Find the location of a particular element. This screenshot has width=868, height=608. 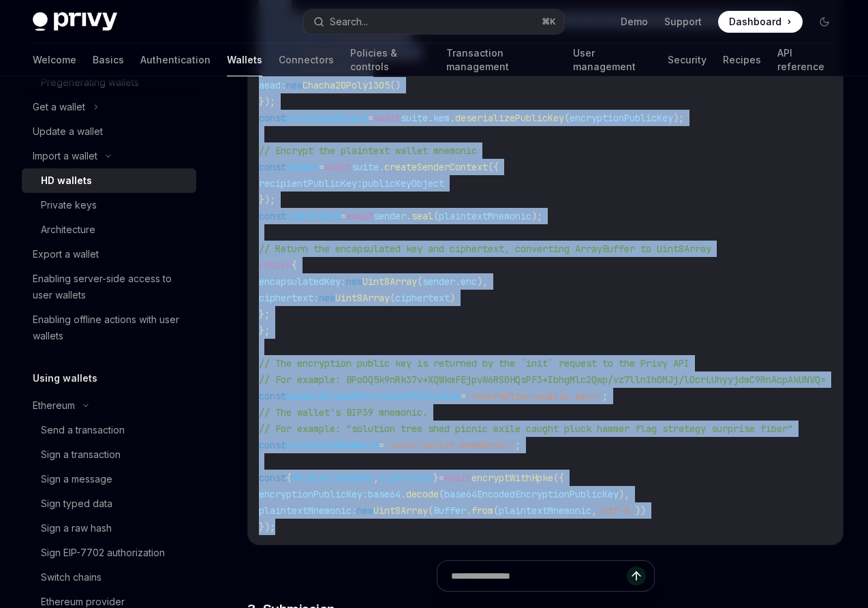

a: Send a transaction is located at coordinates (109, 430).